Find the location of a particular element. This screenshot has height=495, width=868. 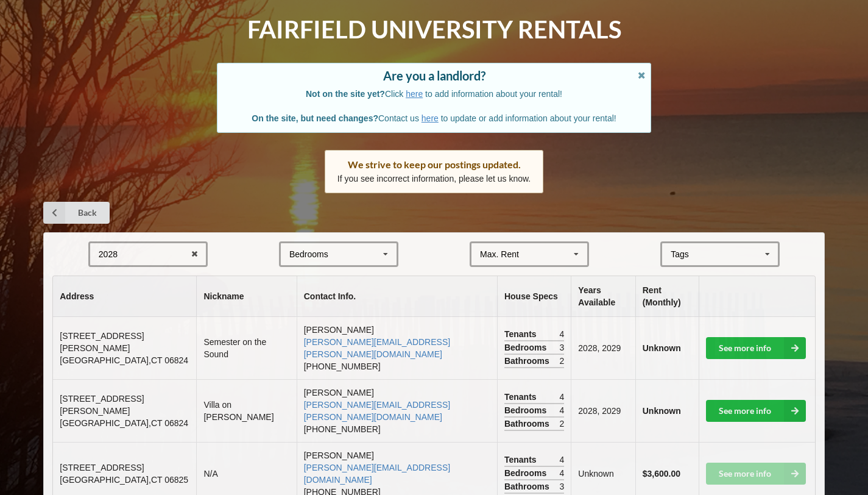

p: If you see incorrect information, please let us know. is located at coordinates (434, 178).